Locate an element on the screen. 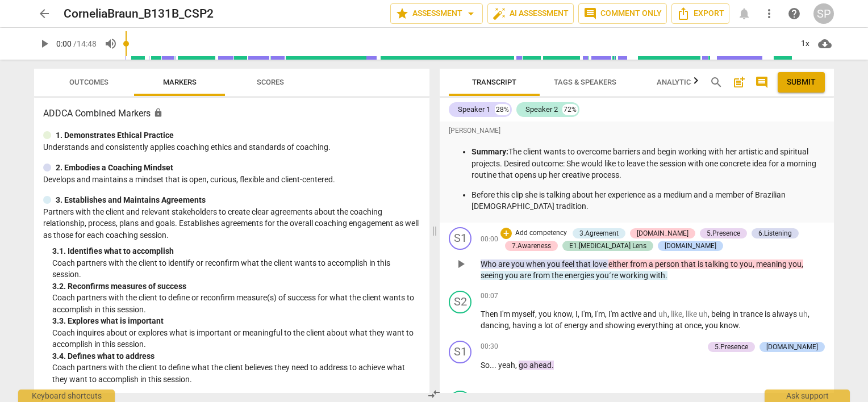 The height and width of the screenshot is (402, 868). span: arrow_drop_down is located at coordinates (471, 13).